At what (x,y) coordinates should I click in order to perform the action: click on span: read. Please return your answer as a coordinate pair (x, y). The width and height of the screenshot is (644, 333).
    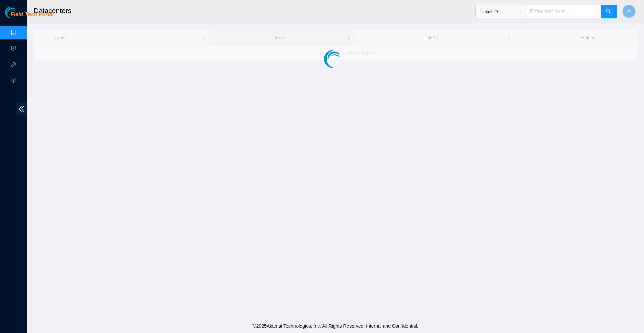
    Looking at the image, I should click on (14, 81).